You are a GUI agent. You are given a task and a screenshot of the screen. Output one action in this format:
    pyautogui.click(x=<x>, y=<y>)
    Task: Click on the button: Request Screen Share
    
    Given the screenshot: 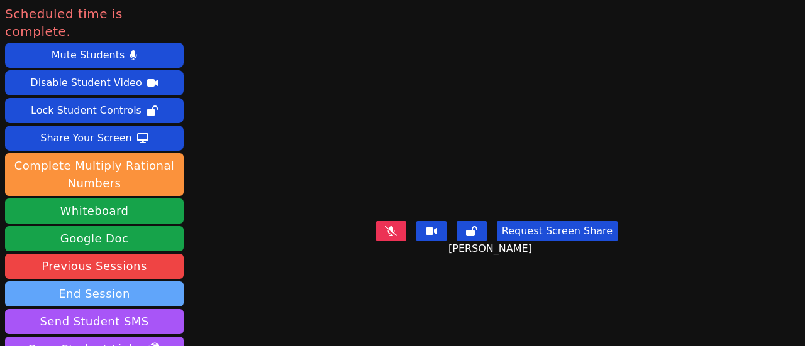 What is the action you would take?
    pyautogui.click(x=557, y=231)
    